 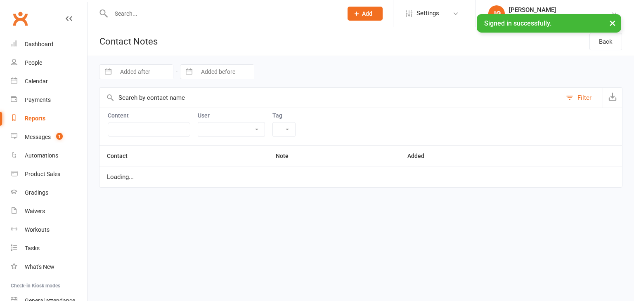 What do you see at coordinates (49, 249) in the screenshot?
I see `a: Tasks` at bounding box center [49, 249].